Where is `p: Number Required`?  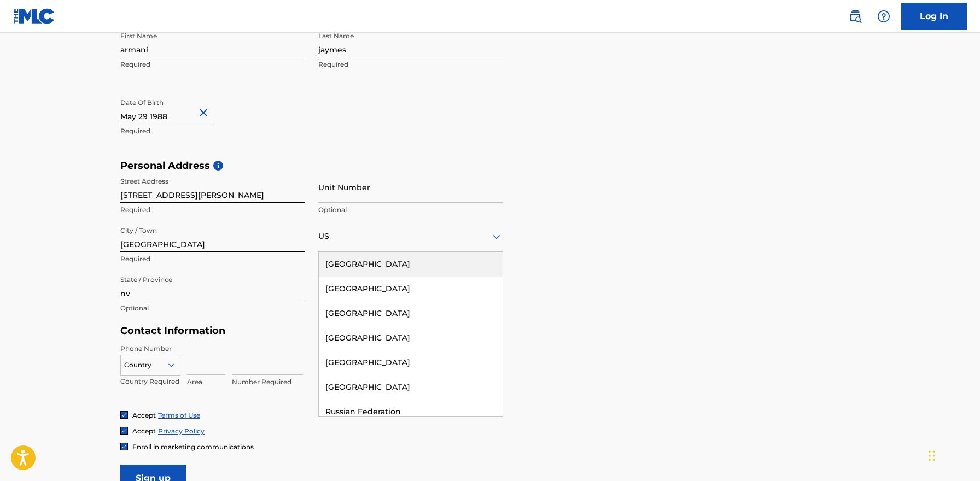
p: Number Required is located at coordinates (268, 382).